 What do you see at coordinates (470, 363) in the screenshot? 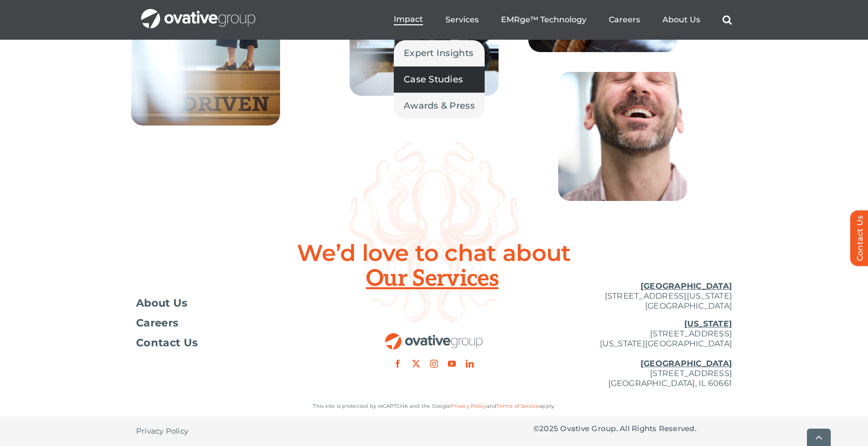
I see `a: linkedin` at bounding box center [470, 363].